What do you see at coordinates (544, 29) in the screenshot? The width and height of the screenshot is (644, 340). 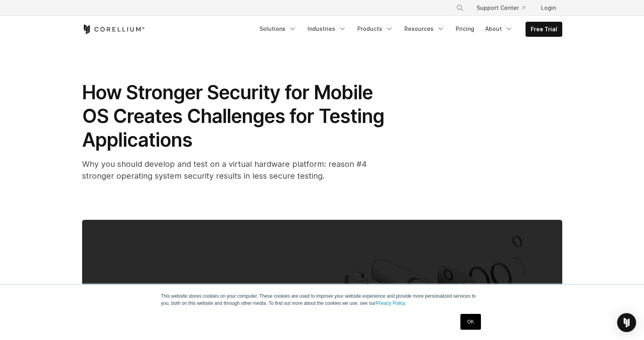 I see `a: Free Trial` at bounding box center [544, 29].